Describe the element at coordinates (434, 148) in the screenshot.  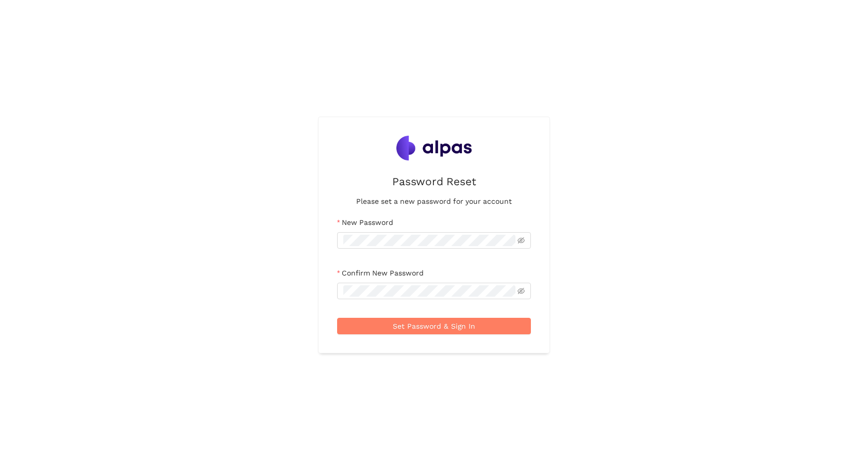
I see `img: Alpas Logo` at that location.